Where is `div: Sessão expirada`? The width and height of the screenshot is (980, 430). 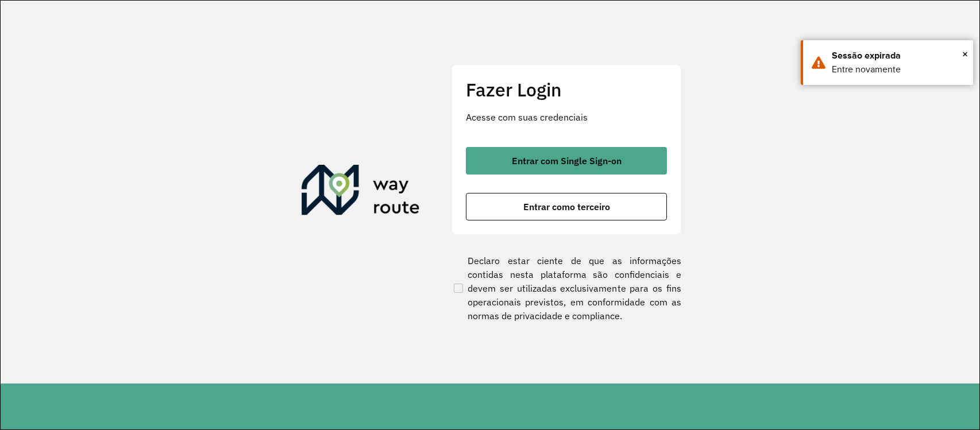 div: Sessão expirada is located at coordinates (897, 55).